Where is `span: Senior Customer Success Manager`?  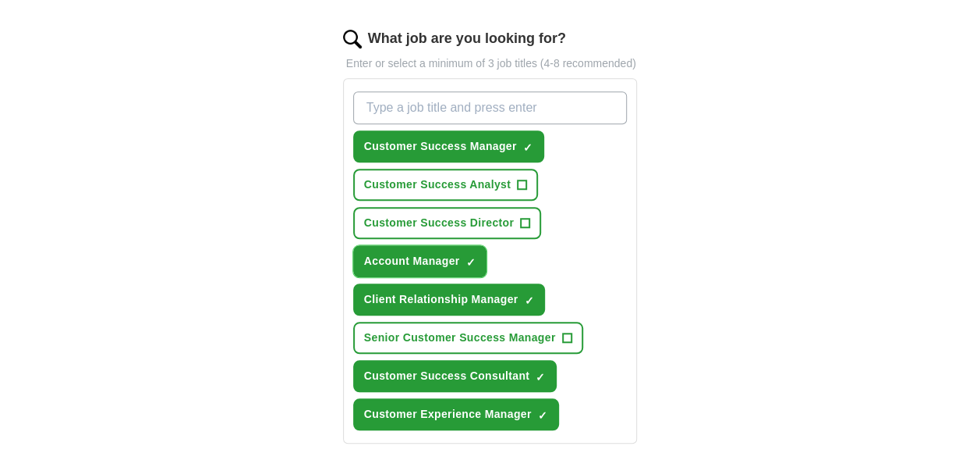 span: Senior Customer Success Manager is located at coordinates (460, 337).